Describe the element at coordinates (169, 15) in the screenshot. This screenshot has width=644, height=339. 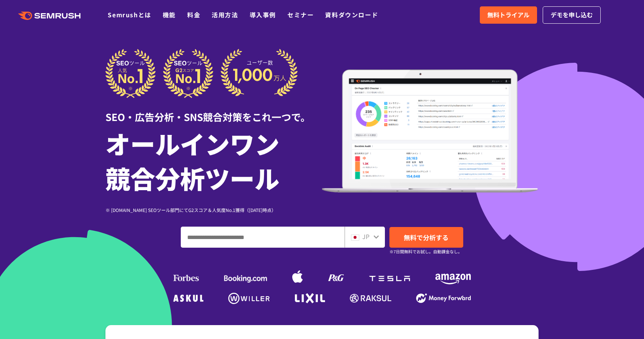
I see `a: 機能` at that location.